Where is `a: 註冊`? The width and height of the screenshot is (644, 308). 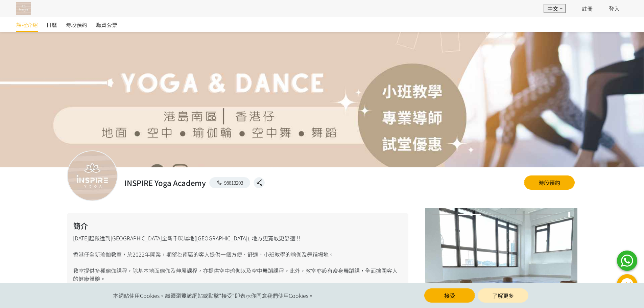
a: 註冊 is located at coordinates (587, 8).